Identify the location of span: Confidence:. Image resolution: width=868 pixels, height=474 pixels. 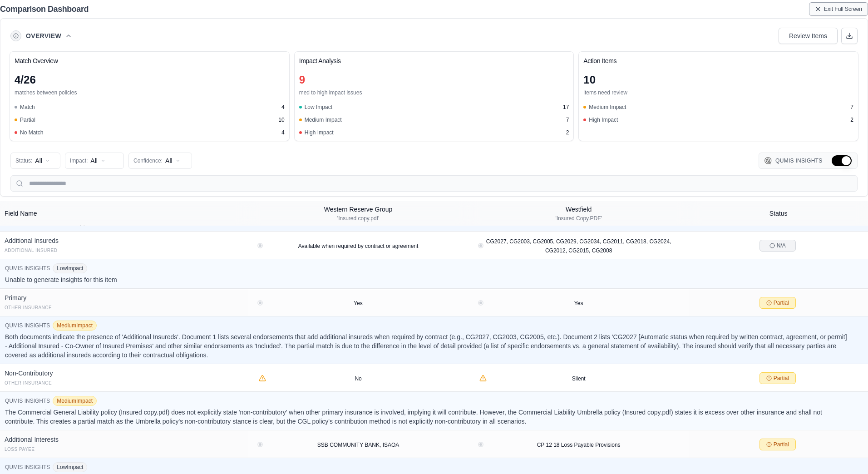
(148, 161).